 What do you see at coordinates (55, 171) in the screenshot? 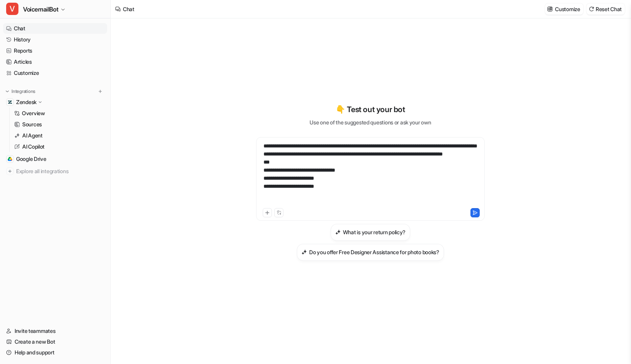
I see `a: Explore all integrations` at bounding box center [55, 171].